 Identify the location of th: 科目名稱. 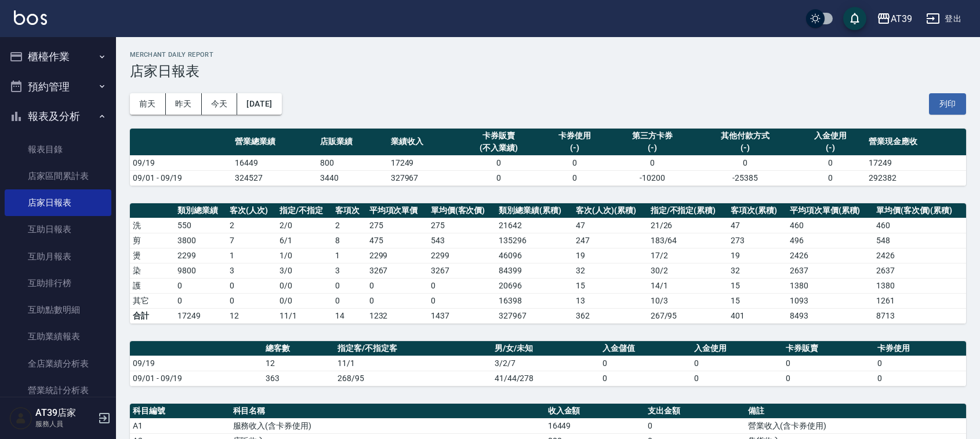
(387, 412).